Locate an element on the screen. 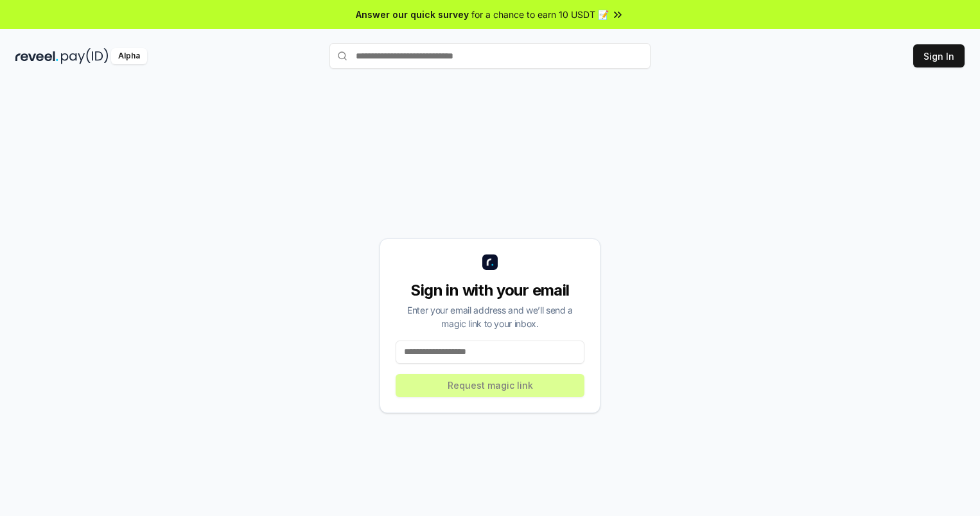 Image resolution: width=980 pixels, height=516 pixels. button: Sign In is located at coordinates (939, 56).